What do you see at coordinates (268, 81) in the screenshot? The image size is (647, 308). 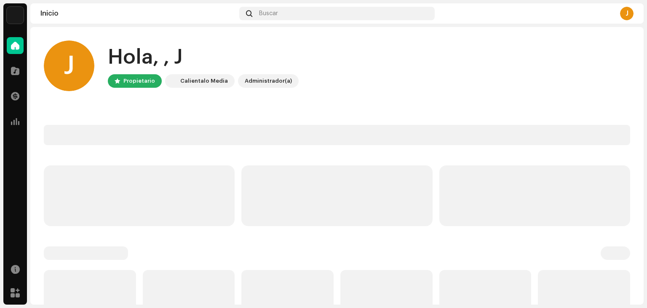 I see `div: Administrador(a)` at bounding box center [268, 81].